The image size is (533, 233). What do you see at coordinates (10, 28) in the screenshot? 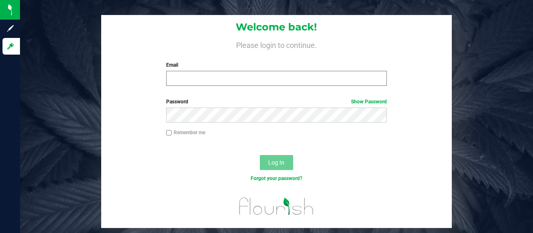
I see `inline-svg: Sign up` at bounding box center [10, 28].